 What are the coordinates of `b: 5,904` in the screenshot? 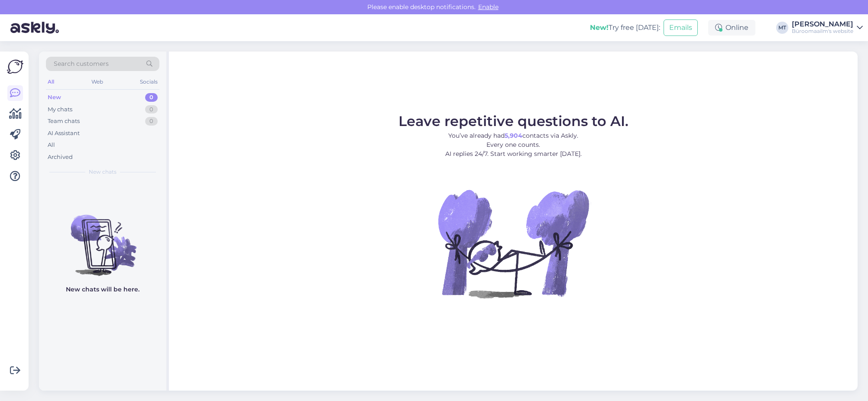 It's located at (514, 136).